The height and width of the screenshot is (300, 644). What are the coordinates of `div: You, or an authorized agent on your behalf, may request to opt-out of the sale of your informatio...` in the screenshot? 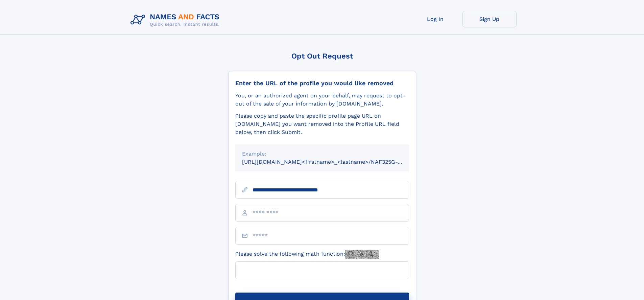 It's located at (322, 100).